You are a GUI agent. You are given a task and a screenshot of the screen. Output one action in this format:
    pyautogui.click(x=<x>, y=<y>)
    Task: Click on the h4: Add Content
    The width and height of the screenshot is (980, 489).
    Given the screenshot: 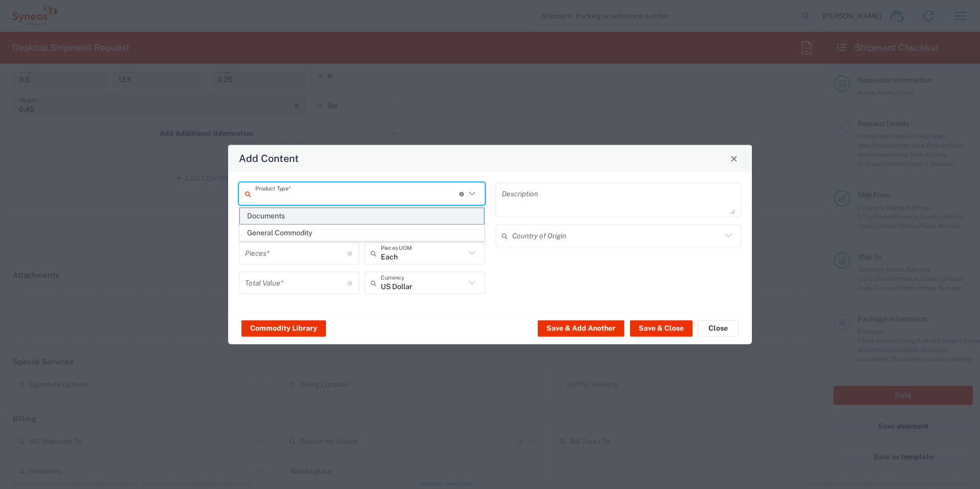 What is the action you would take?
    pyautogui.click(x=269, y=158)
    